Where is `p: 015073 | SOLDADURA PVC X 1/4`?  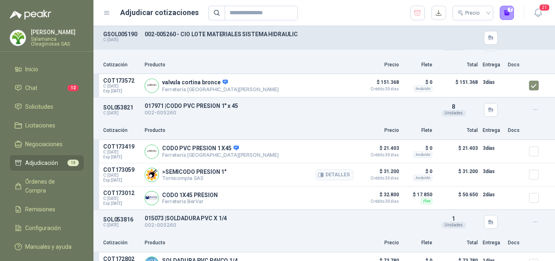 p: 015073 | SOLDADURA PVC X 1/4 is located at coordinates (287, 218).